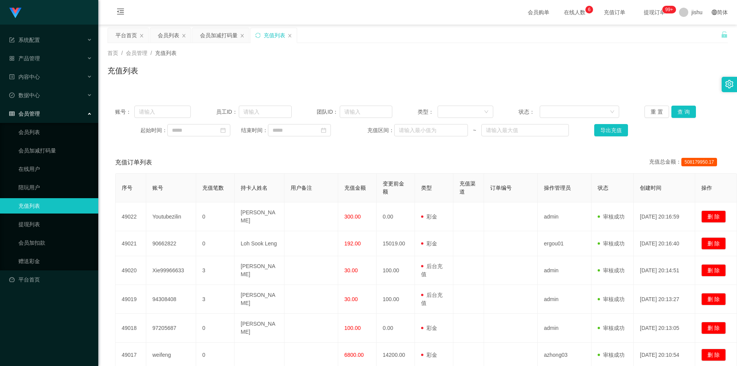 The image size is (737, 366). I want to click on span: 508179950.17, so click(699, 162).